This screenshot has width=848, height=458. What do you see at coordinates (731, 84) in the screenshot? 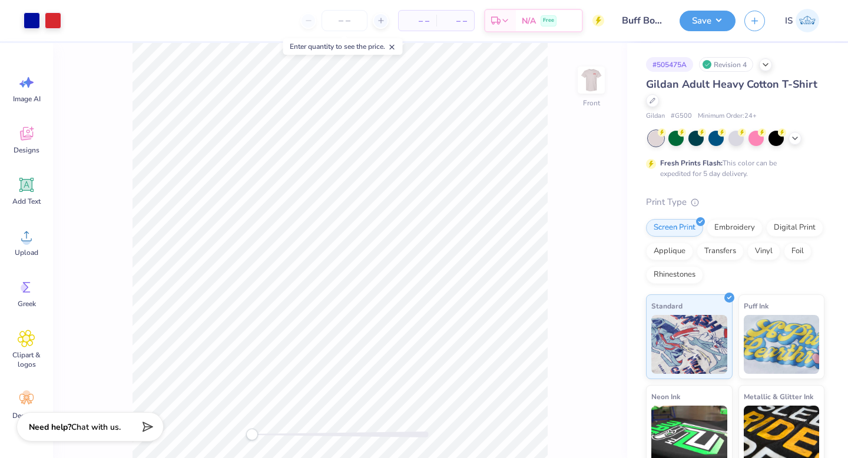
I see `span: Gildan Adult Heavy Cotton T-Shirt` at bounding box center [731, 84].